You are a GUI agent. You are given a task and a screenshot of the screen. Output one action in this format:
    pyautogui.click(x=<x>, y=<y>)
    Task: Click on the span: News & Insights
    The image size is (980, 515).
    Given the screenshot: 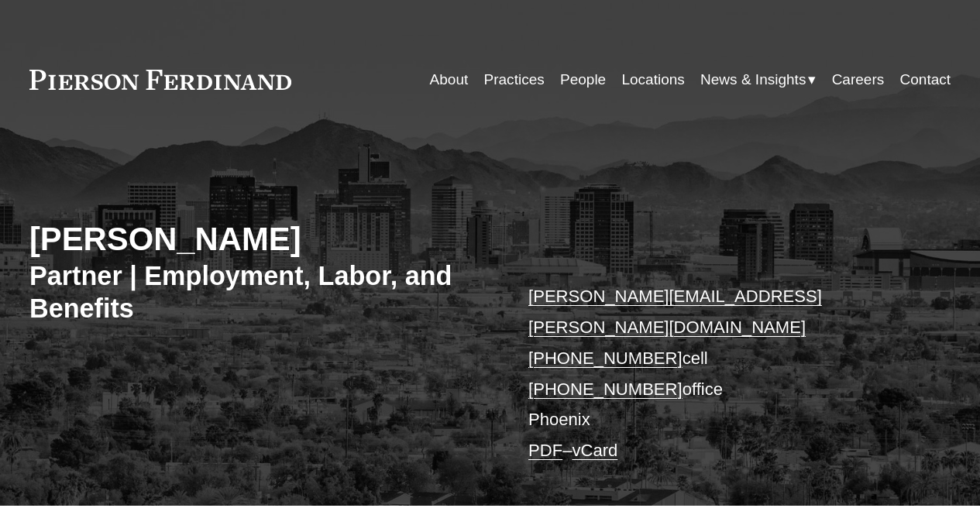 What is the action you would take?
    pyautogui.click(x=753, y=80)
    